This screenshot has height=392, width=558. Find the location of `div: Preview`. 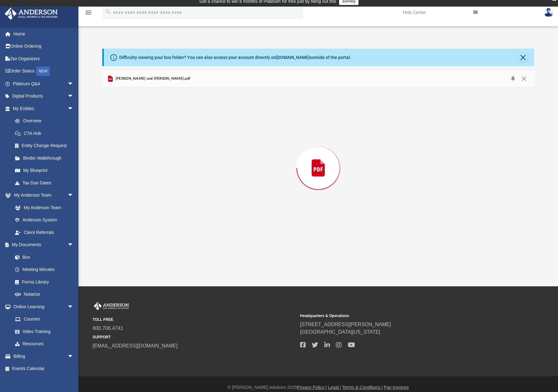

div: Preview is located at coordinates (318, 160).